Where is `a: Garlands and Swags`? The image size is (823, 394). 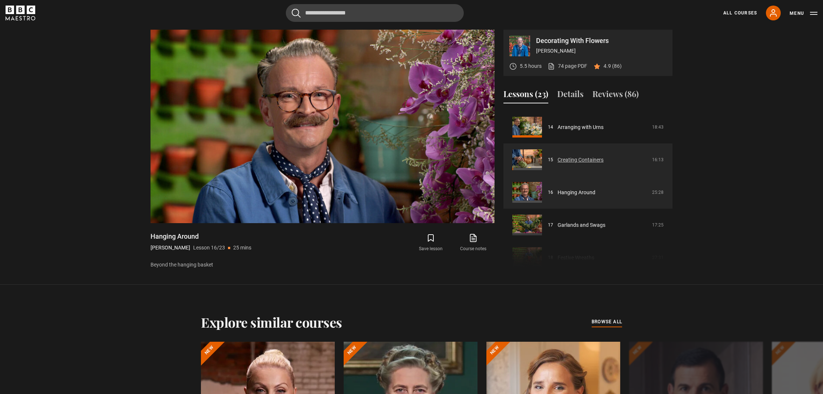 a: Garlands and Swags is located at coordinates (581, 225).